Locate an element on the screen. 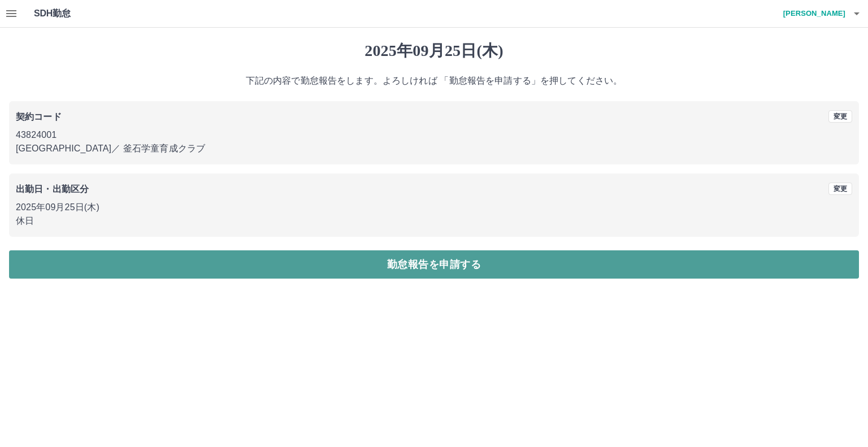  p: 43824001 is located at coordinates (434, 135).